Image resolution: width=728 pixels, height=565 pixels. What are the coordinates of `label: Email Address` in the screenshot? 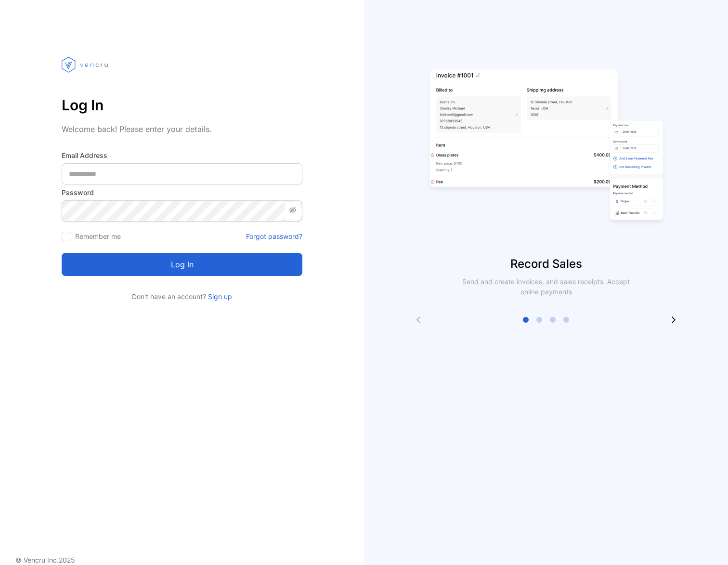 It's located at (182, 155).